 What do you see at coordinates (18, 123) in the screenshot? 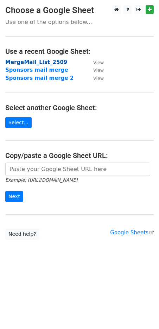
I see `a: Select...` at bounding box center [18, 123].